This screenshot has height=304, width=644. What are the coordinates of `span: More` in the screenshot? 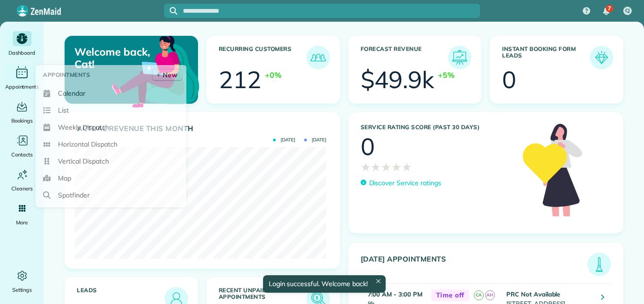 It's located at (22, 222).